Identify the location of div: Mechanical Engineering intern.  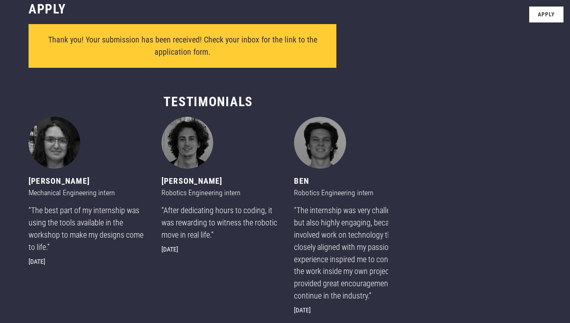
(89, 193).